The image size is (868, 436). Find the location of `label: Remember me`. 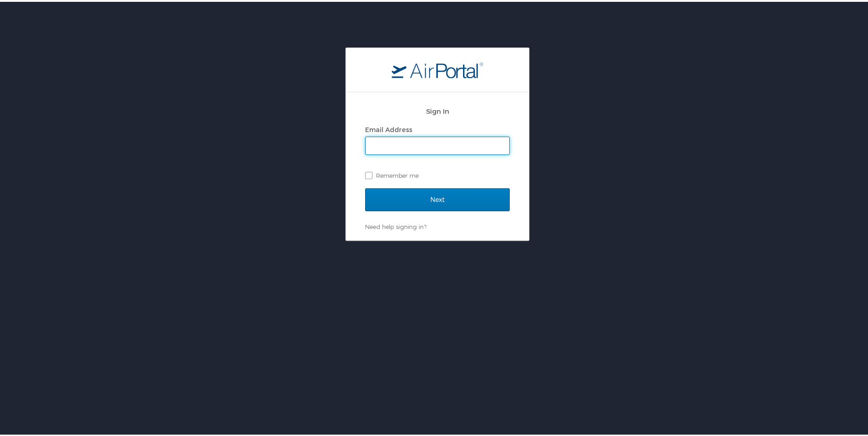

label: Remember me is located at coordinates (438, 174).